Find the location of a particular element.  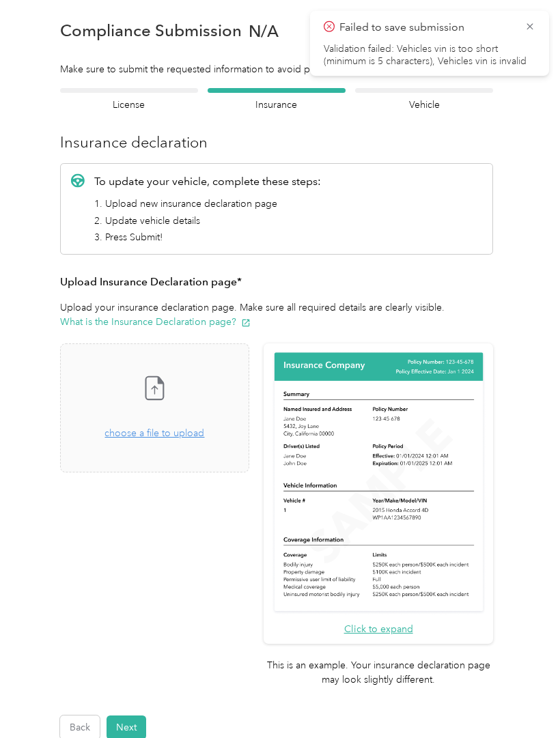

img: Sample insurance declaration is located at coordinates (378, 482).